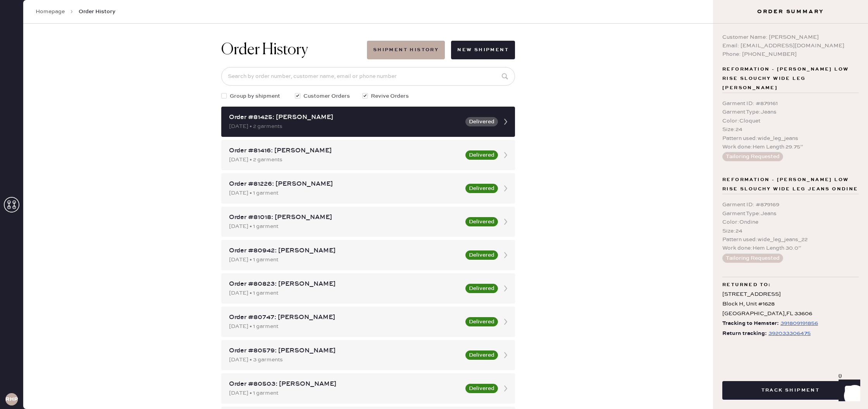 This screenshot has height=409, width=868. Describe the element at coordinates (789, 334) in the screenshot. I see `div: https://www.fedex.com/apps/fedextrack/?tracknumbers=392033306475&cntry_code=US` at that location.